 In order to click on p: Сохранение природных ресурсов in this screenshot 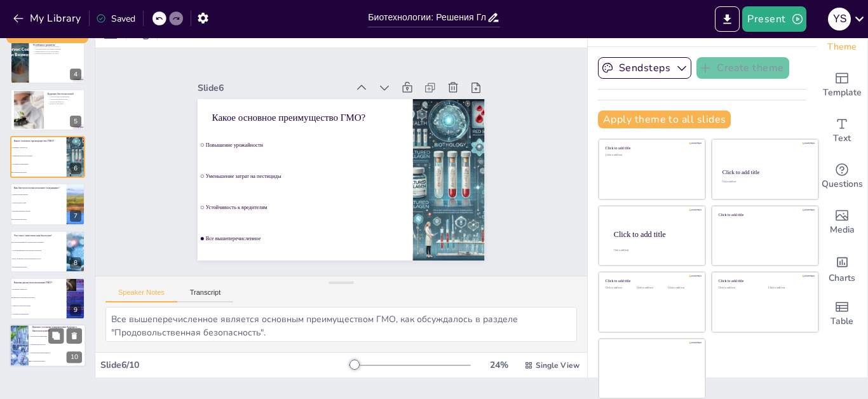, I will do `click(56, 54)`.